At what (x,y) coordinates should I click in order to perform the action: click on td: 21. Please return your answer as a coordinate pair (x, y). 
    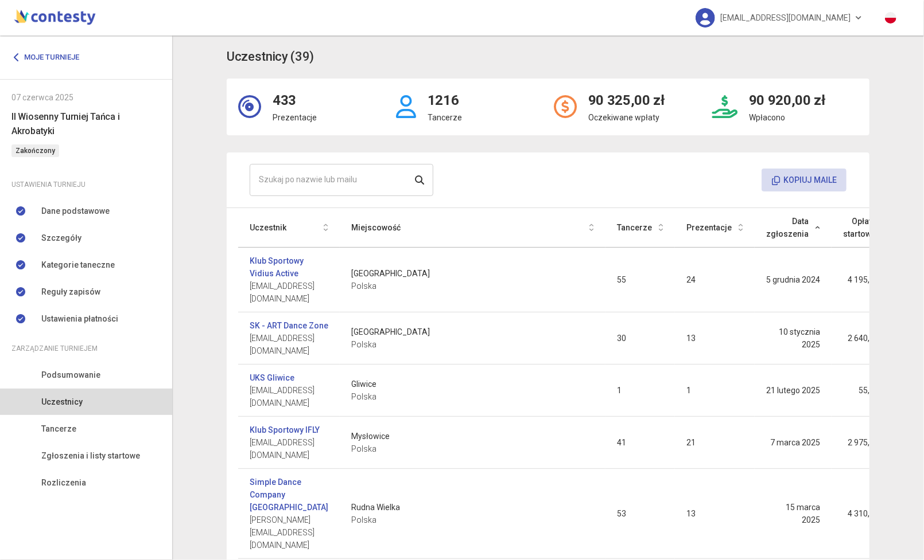
    Looking at the image, I should click on (714, 443).